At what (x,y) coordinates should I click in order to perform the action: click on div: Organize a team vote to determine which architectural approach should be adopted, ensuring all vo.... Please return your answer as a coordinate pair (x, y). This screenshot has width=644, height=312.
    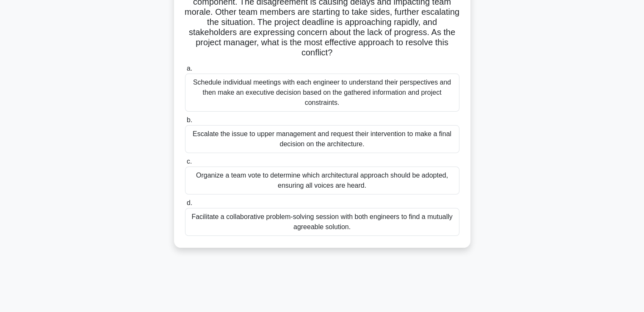
    Looking at the image, I should click on (322, 180).